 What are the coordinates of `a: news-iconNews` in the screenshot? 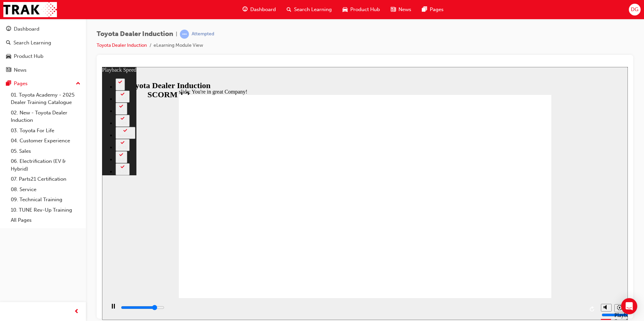 It's located at (401, 9).